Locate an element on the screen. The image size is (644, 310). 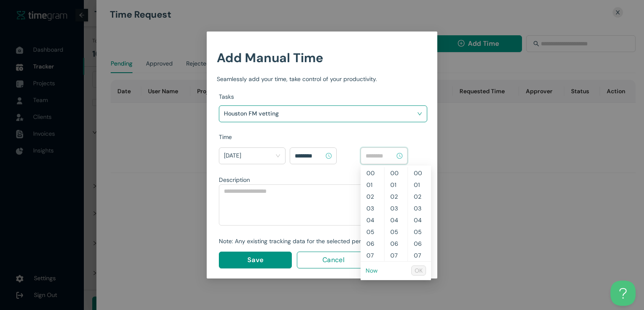
div: Seamlessly add your time, take control of your productivity. is located at coordinates (322, 79).